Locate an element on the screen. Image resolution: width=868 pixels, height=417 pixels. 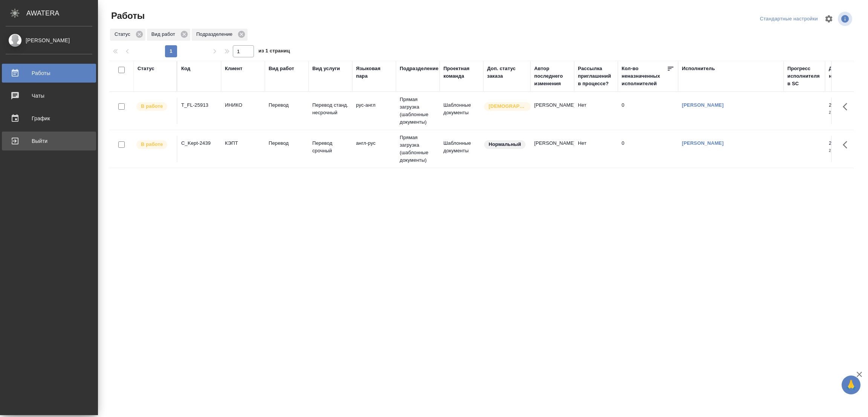
div: split button is located at coordinates (789, 19).